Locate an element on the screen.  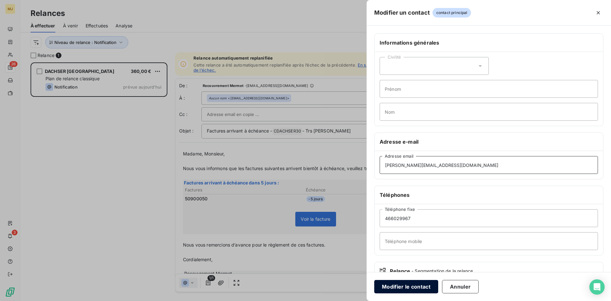
h6: Adresse e-mail is located at coordinates (489, 142).